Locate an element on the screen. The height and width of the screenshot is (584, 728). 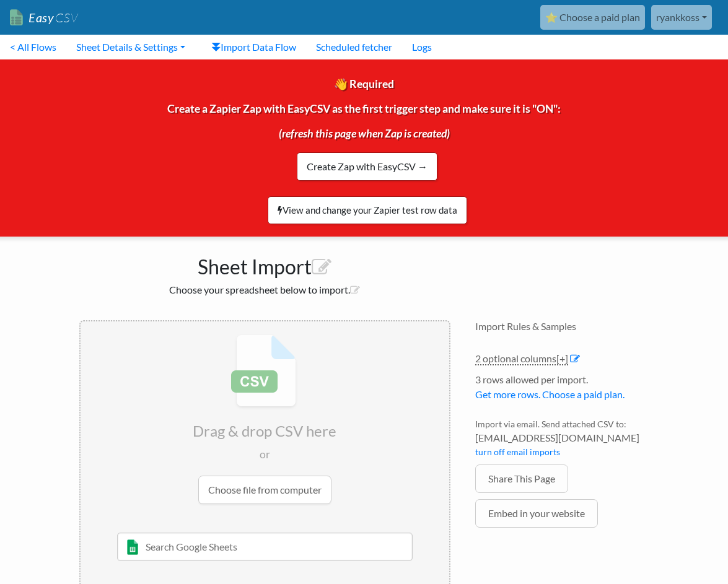
span: CSV is located at coordinates (66, 17).